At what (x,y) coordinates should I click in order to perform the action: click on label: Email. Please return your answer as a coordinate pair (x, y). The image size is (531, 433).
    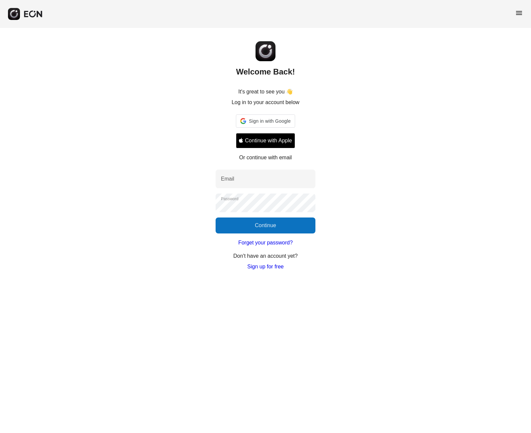
    Looking at the image, I should click on (228, 179).